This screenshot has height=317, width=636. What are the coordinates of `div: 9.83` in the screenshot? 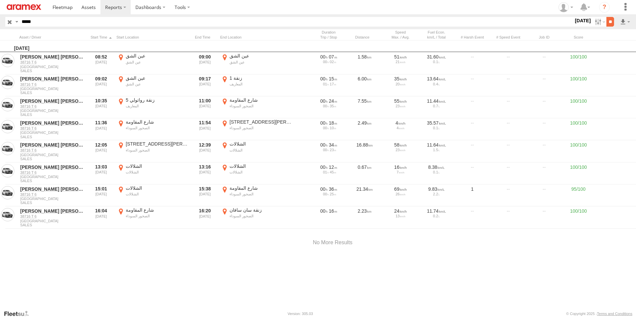 It's located at (436, 189).